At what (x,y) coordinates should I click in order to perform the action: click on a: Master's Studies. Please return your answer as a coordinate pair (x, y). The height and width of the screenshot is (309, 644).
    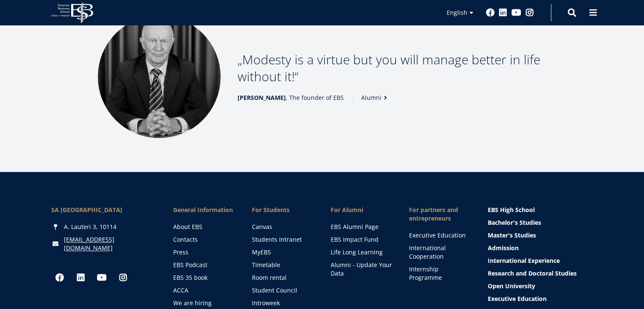
    Looking at the image, I should click on (540, 236).